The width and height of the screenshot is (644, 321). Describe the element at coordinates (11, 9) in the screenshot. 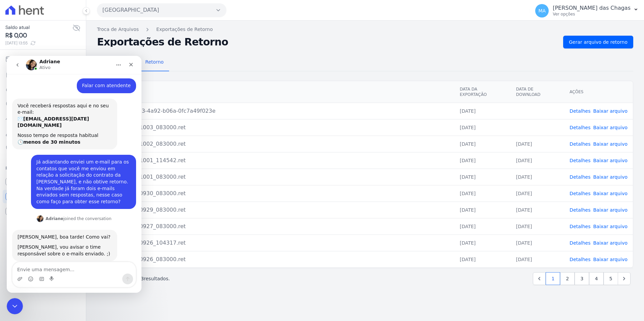

I see `button: go back` at that location.